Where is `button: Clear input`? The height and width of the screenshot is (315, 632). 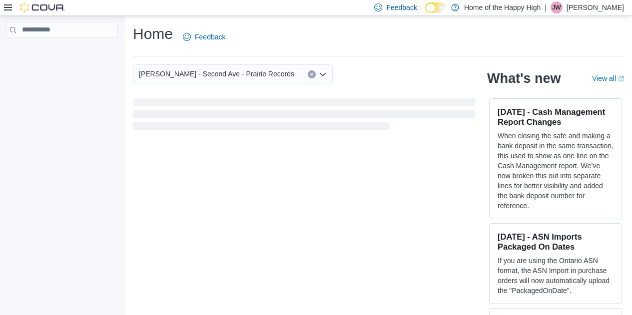
button: Clear input is located at coordinates (312, 74).